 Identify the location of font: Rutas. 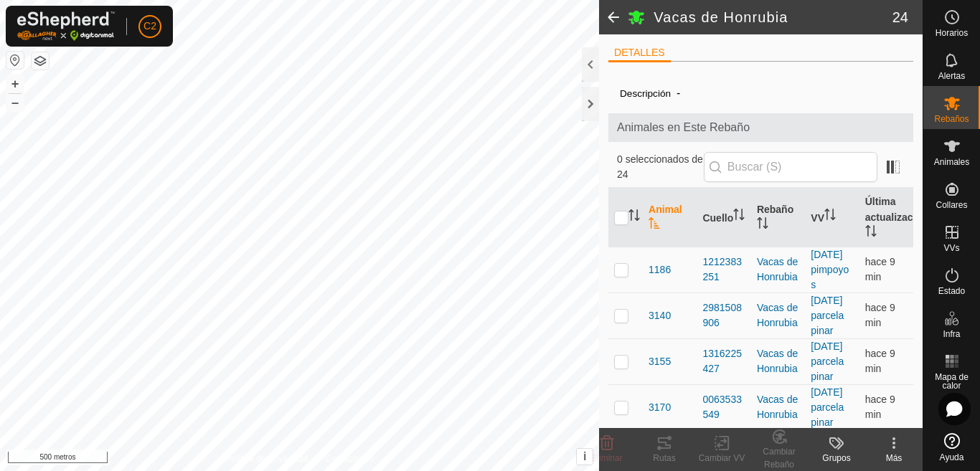
(664, 459).